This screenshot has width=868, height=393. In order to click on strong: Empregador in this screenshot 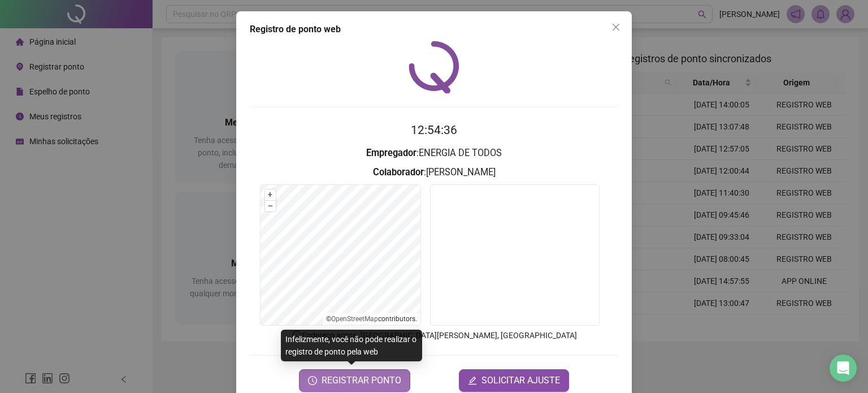, I will do `click(391, 153)`.